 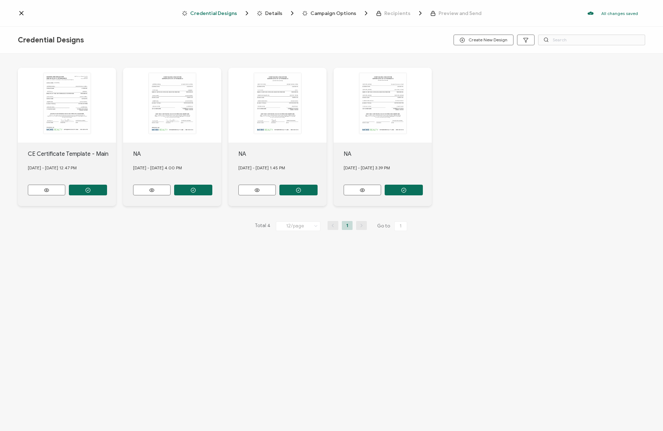 I want to click on li: 1, so click(x=347, y=226).